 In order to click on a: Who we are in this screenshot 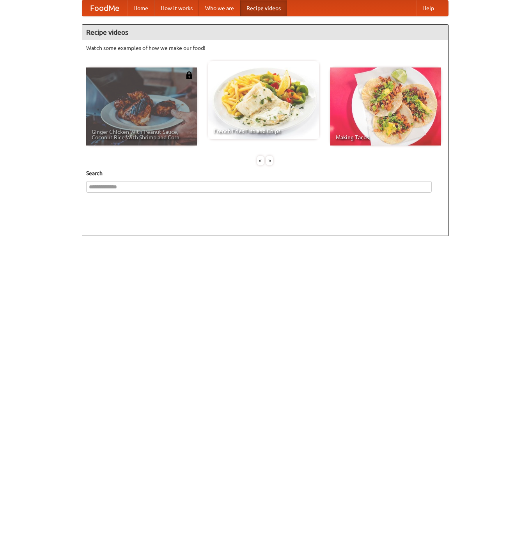, I will do `click(220, 8)`.